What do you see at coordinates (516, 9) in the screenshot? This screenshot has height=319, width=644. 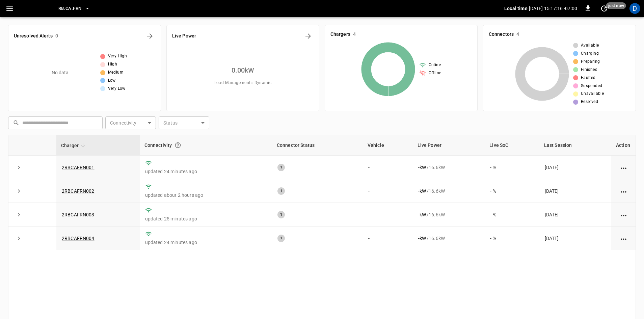 I see `p: Local time` at bounding box center [516, 9].